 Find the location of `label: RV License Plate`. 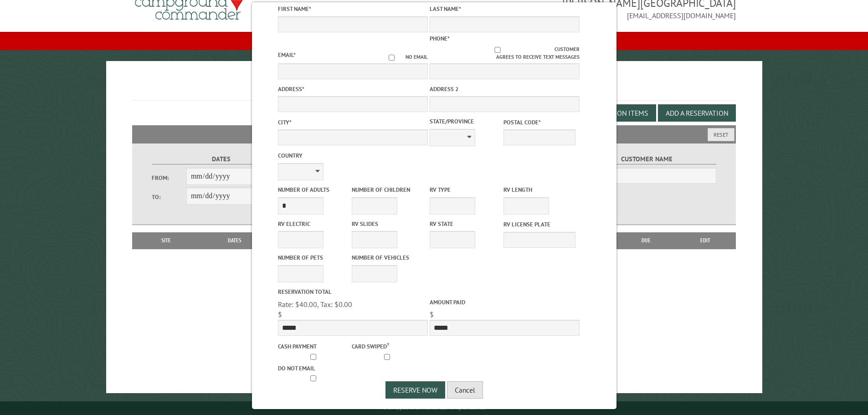

label: RV License Plate is located at coordinates (540, 224).